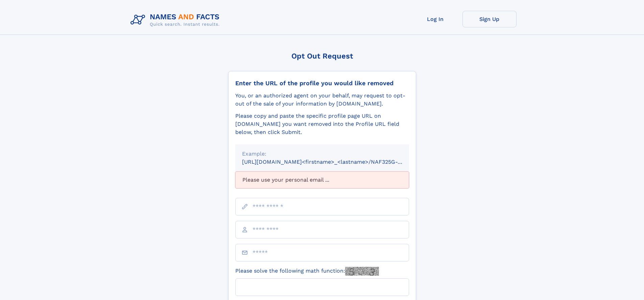  What do you see at coordinates (322, 154) in the screenshot?
I see `div: Example:` at bounding box center [322, 154].